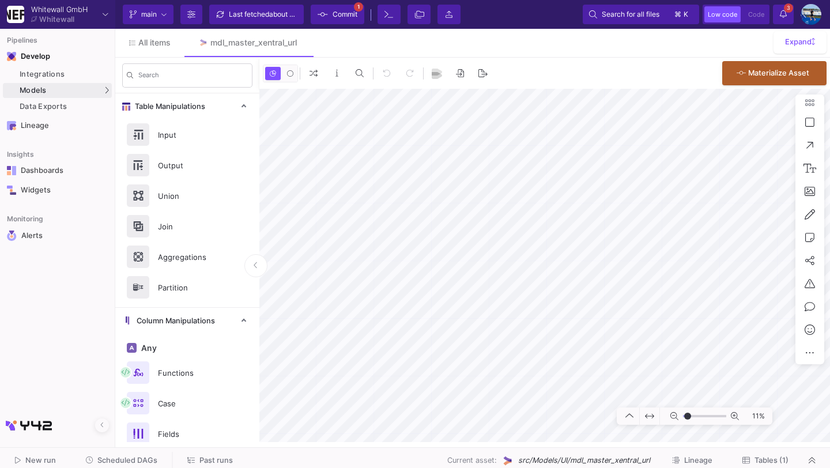  Describe the element at coordinates (641, 14) in the screenshot. I see `button: Search for all files⌘k` at that location.